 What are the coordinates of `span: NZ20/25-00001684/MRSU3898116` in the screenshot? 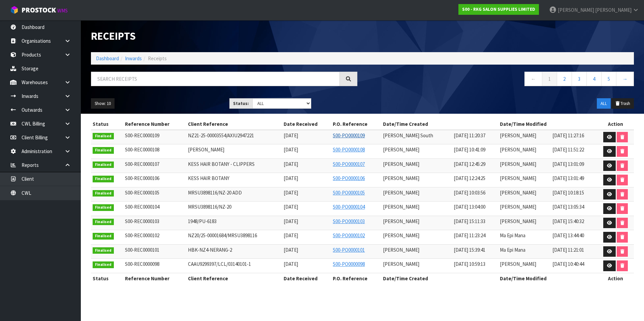 It's located at (222, 235).